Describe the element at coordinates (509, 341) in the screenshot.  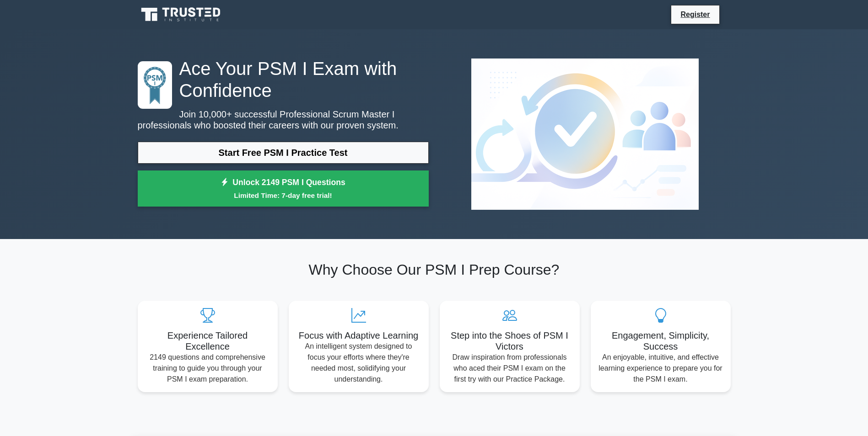
I see `h5: Step into the Shoes of PSM I Victors` at that location.